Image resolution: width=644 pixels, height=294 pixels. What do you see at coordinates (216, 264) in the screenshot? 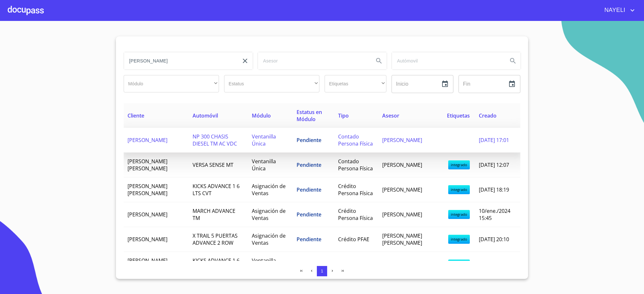
I see `span: KICKS ADVANCE 1 6 LTS MT` at bounding box center [216, 264].